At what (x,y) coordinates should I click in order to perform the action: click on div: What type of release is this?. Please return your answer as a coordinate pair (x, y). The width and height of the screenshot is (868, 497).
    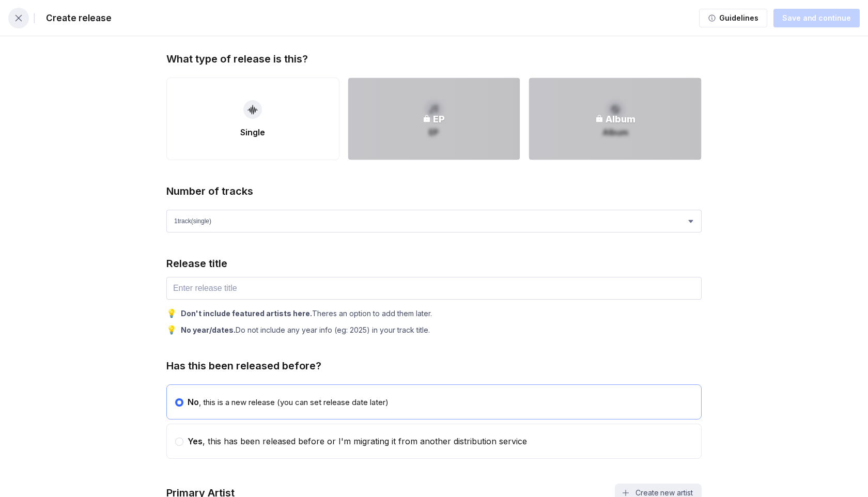
    Looking at the image, I should click on (237, 59).